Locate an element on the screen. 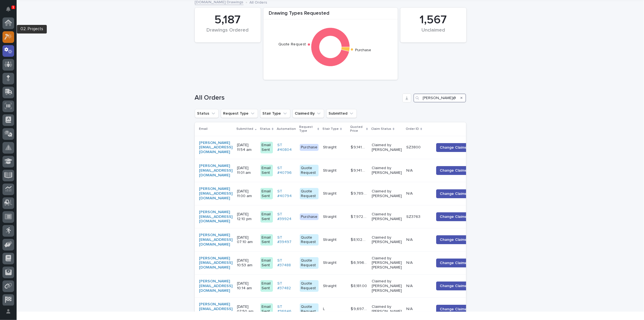 The width and height of the screenshot is (644, 320). a: ST #39497 is located at coordinates (286, 240).